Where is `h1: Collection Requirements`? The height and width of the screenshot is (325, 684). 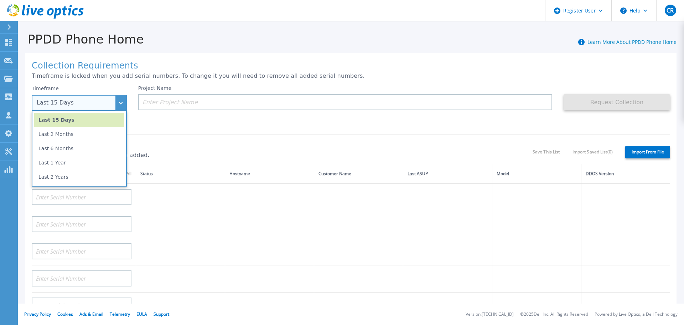
h1: Collection Requirements is located at coordinates (351, 66).